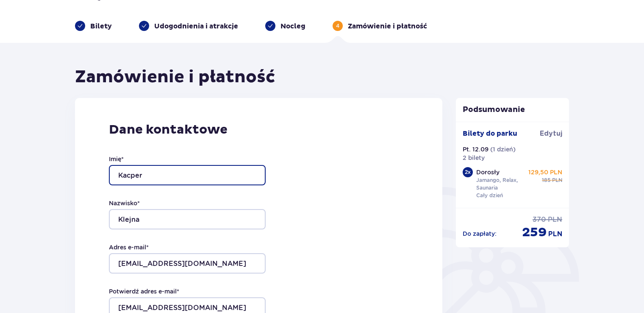 Image resolution: width=644 pixels, height=313 pixels. Describe the element at coordinates (490, 134) in the screenshot. I see `p: Bilety do parku` at that location.